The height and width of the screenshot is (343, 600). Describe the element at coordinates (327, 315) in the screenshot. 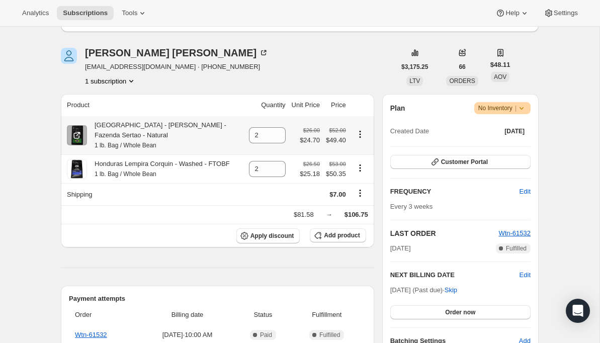

I see `span: Fulfillment` at that location.